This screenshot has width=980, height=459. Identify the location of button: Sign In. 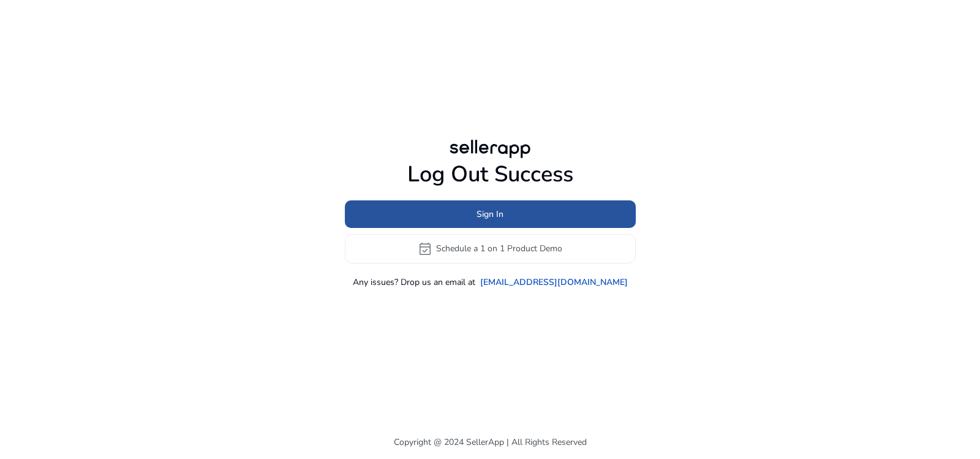
(490, 214).